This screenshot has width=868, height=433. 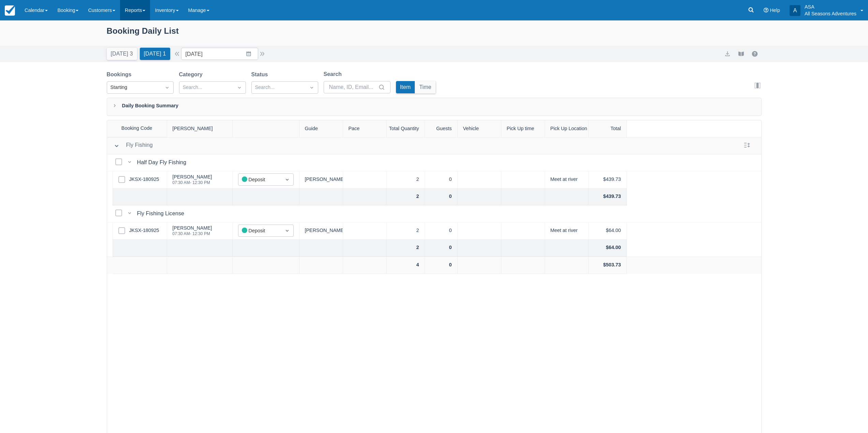 I want to click on p: All Seasons Adventures, so click(x=831, y=14).